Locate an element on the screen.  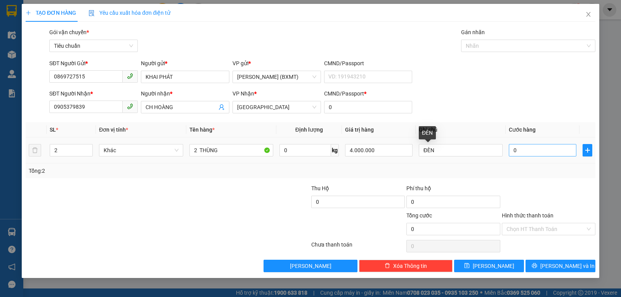
div: Người gửi is located at coordinates (185, 63).